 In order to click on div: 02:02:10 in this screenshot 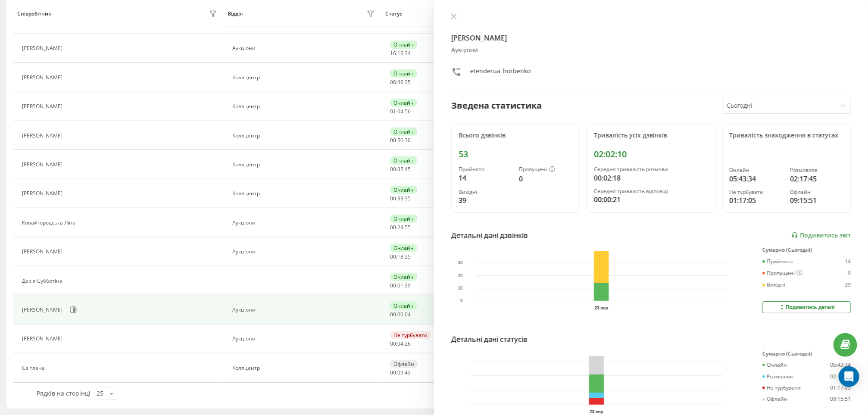, I will do `click(651, 154)`.